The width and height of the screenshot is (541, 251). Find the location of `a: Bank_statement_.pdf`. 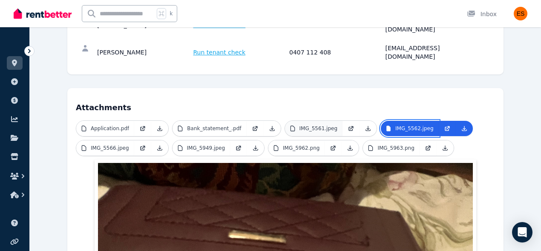

a: Bank_statement_.pdf is located at coordinates (209, 129).